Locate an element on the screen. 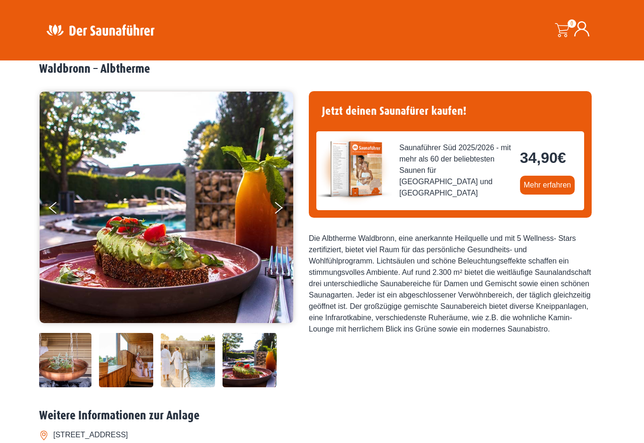 The width and height of the screenshot is (644, 443). img: der-saunafuehrer-2025-sued.jpg is located at coordinates (354, 169).